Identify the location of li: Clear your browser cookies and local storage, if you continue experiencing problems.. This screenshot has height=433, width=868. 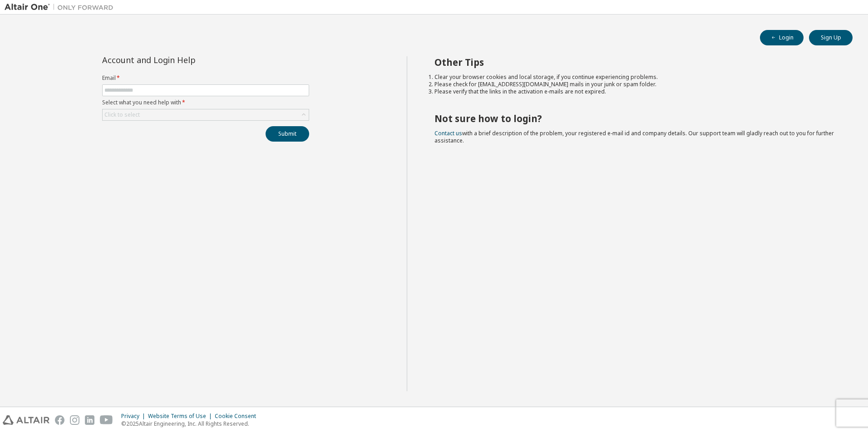
(635, 77).